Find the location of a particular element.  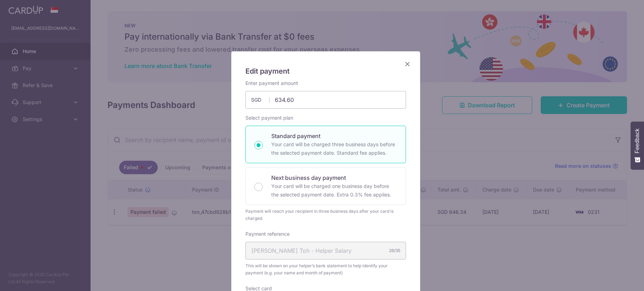

p: Next business day payment is located at coordinates (335, 178).